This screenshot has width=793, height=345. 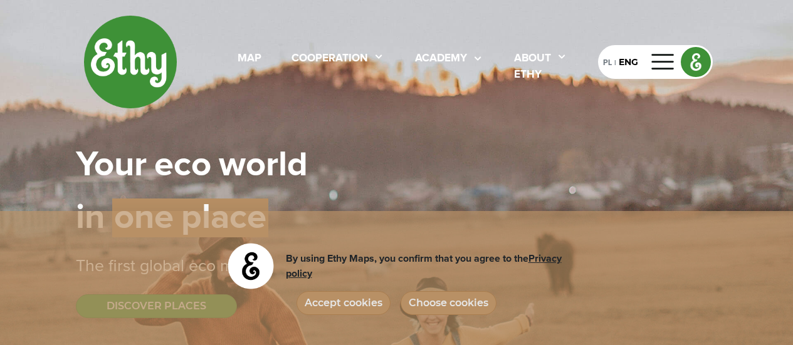 What do you see at coordinates (532, 67) in the screenshot?
I see `div: About ethy` at bounding box center [532, 67].